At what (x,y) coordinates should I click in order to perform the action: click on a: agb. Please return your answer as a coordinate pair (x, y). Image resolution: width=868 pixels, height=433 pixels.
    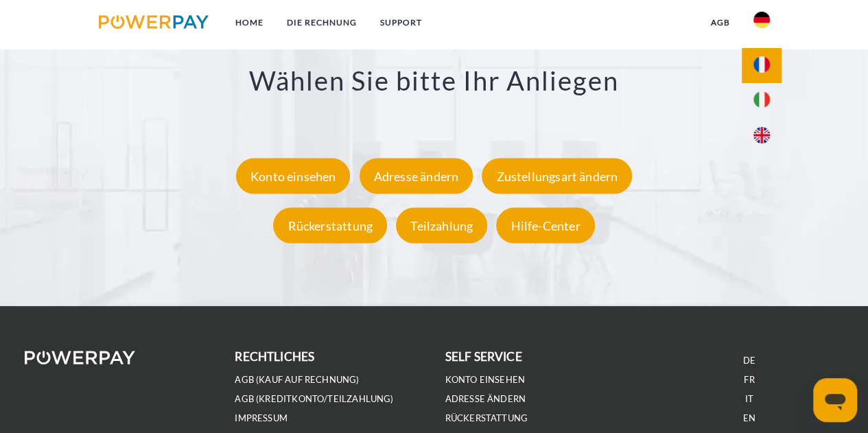
    Looking at the image, I should click on (720, 23).